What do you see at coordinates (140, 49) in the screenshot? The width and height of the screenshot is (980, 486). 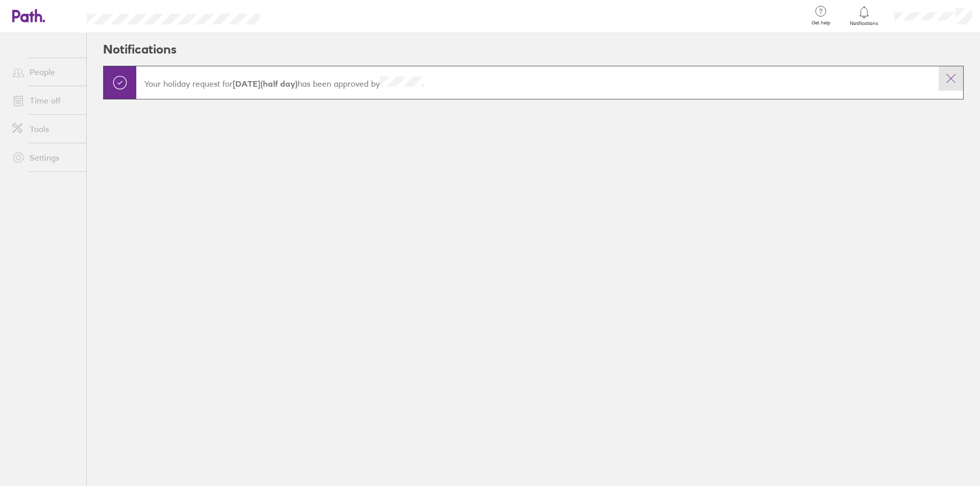 I see `h2: Notifications` at bounding box center [140, 49].